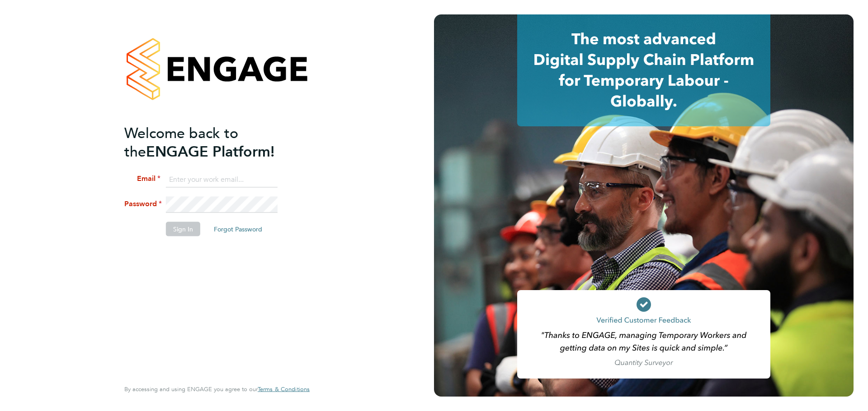 Image resolution: width=868 pixels, height=411 pixels. What do you see at coordinates (222, 180) in the screenshot?
I see `input: Enter your work email...` at bounding box center [222, 180].